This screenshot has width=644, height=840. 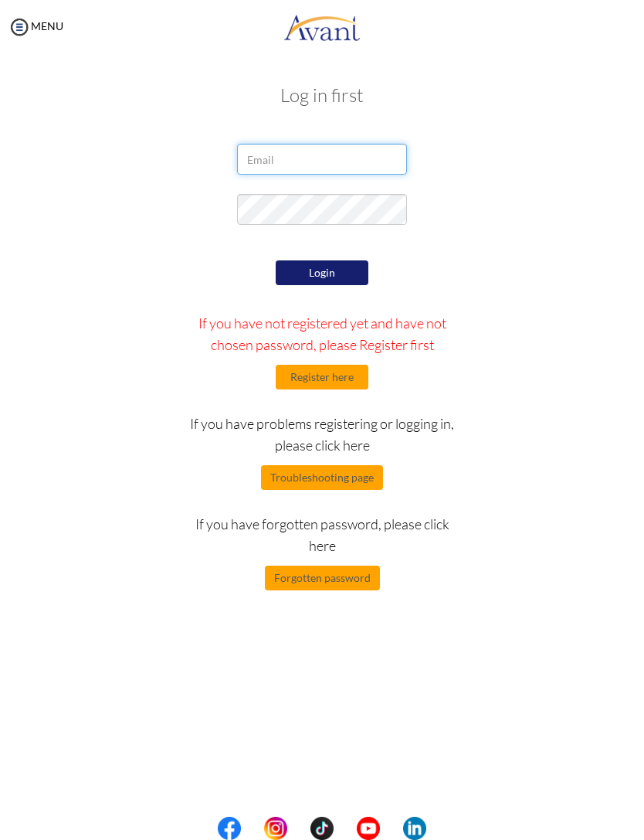 What do you see at coordinates (322, 272) in the screenshot?
I see `button: Login` at bounding box center [322, 272].